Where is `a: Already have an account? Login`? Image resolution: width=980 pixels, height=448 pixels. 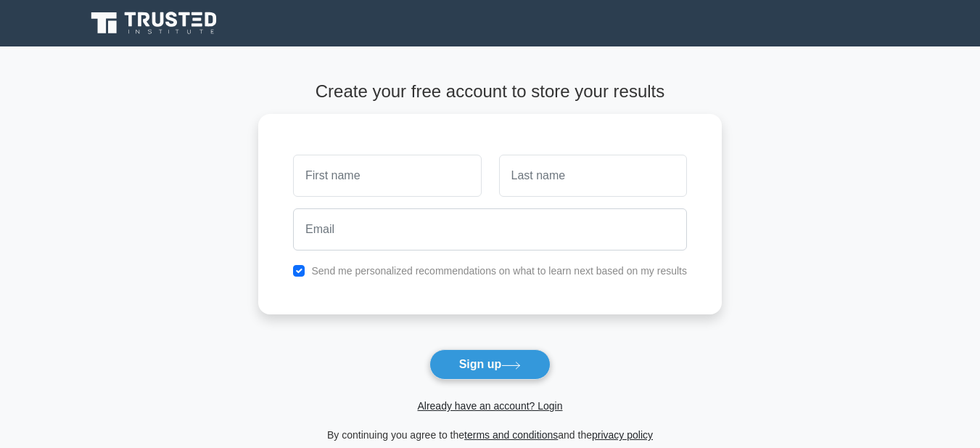 a: Already have an account? Login is located at coordinates (490, 406).